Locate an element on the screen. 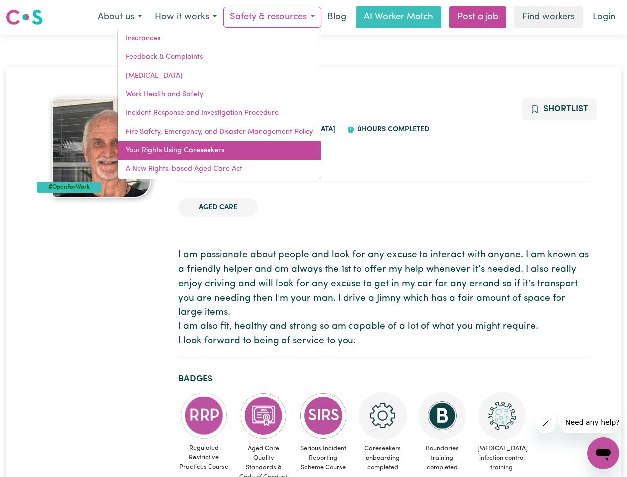 This screenshot has width=627, height=477. a: Careseekers logo is located at coordinates (24, 17).